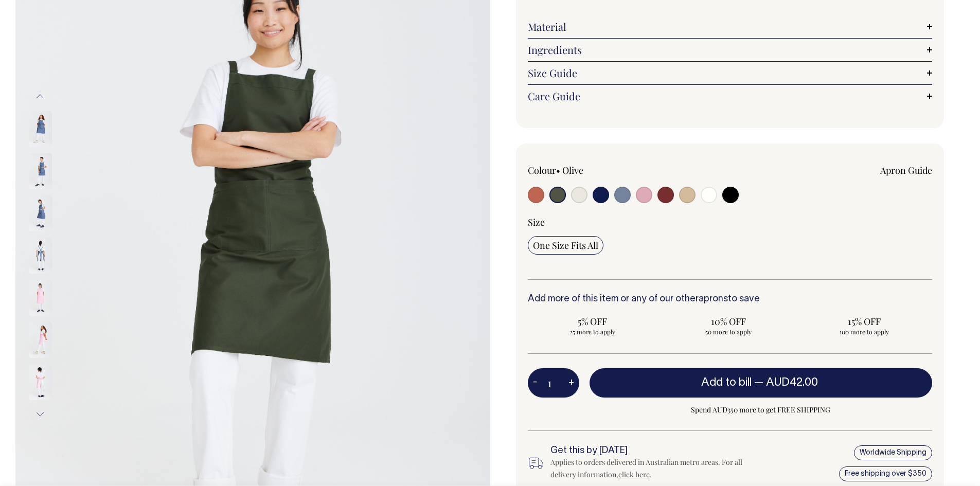  Describe the element at coordinates (713, 299) in the screenshot. I see `a: aprons` at that location.